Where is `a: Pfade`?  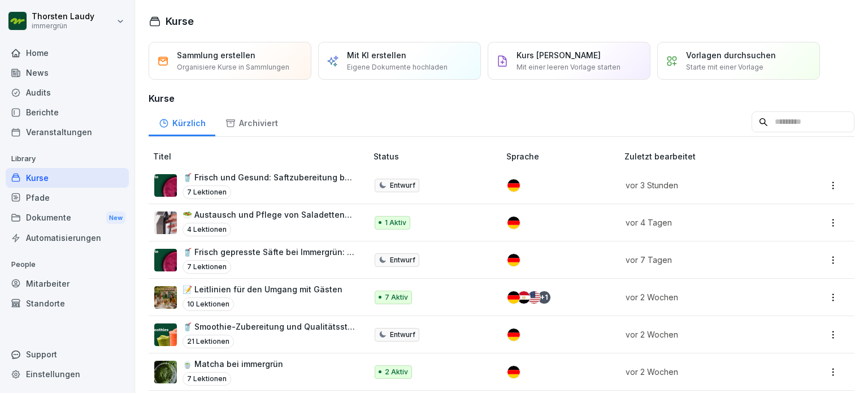 a: Pfade is located at coordinates (67, 197).